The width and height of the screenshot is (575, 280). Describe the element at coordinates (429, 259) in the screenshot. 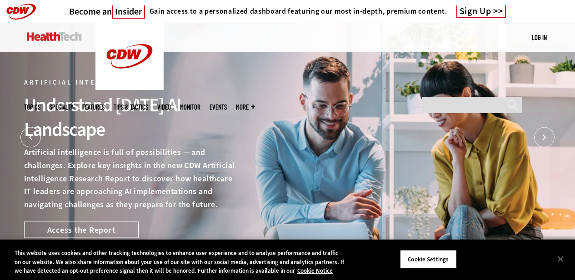

I see `button: Cookie Settings` at that location.